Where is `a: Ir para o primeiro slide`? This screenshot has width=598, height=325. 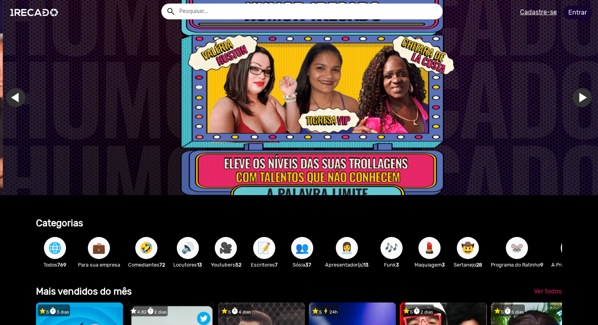 a: Ir para o primeiro slide is located at coordinates (585, 98).